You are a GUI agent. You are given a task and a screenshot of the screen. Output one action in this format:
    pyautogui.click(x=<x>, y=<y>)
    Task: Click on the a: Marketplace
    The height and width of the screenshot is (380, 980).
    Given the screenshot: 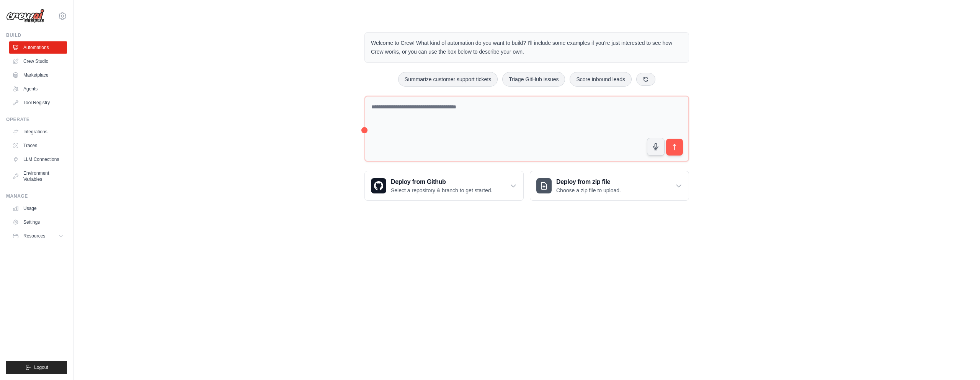 What is the action you would take?
    pyautogui.click(x=38, y=75)
    